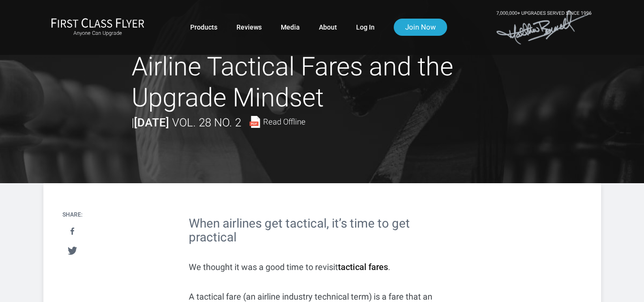  I want to click on a: About, so click(328, 27).